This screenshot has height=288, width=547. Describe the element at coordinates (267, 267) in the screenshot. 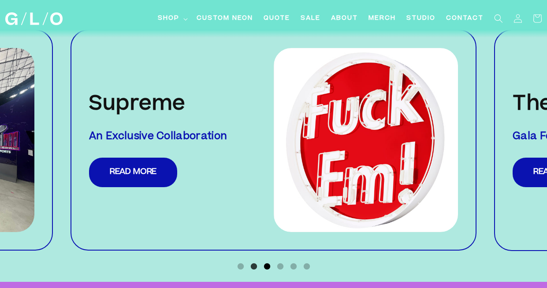

I see `button: 3 of 6` at that location.